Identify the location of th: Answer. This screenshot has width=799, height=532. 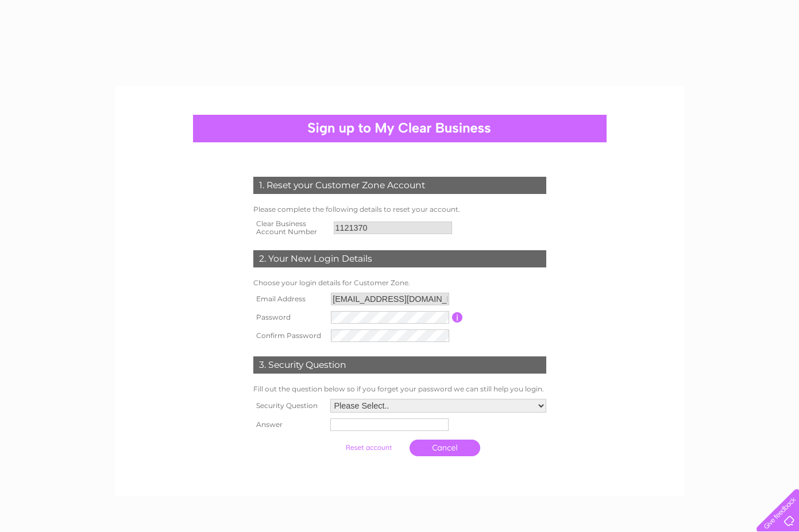
(289, 424).